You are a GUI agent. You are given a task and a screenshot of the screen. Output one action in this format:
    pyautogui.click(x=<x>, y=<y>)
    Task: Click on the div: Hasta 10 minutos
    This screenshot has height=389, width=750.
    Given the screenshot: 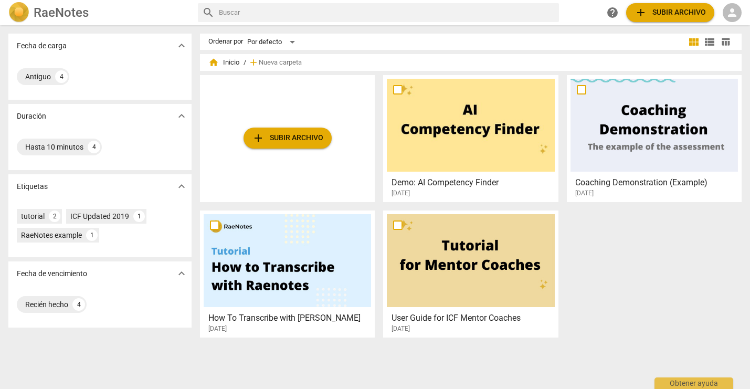 What is the action you would take?
    pyautogui.click(x=54, y=147)
    